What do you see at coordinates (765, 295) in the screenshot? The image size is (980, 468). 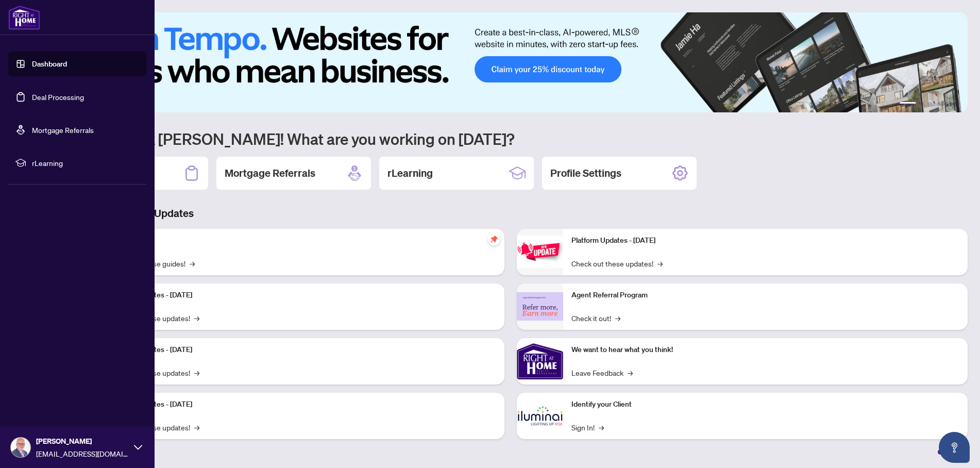 I see `p: Agent Referral Program` at bounding box center [765, 295].